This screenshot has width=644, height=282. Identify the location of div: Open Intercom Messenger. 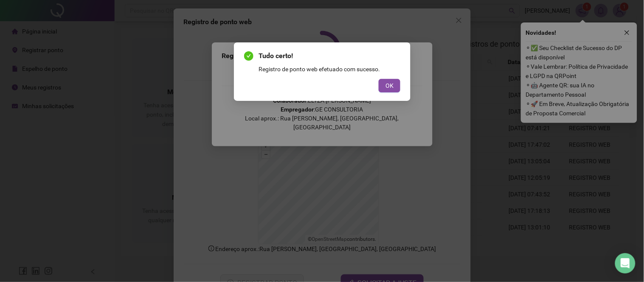
(625, 263).